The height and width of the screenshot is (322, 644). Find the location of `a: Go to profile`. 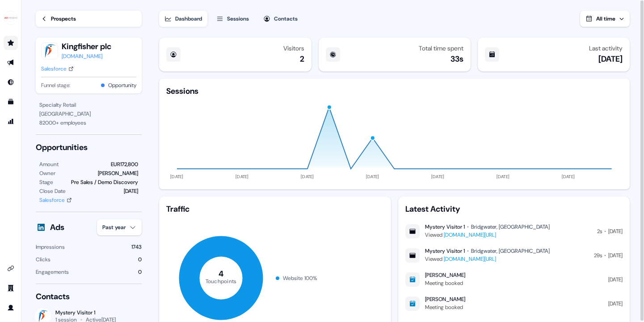

a: Go to profile is located at coordinates (11, 308).